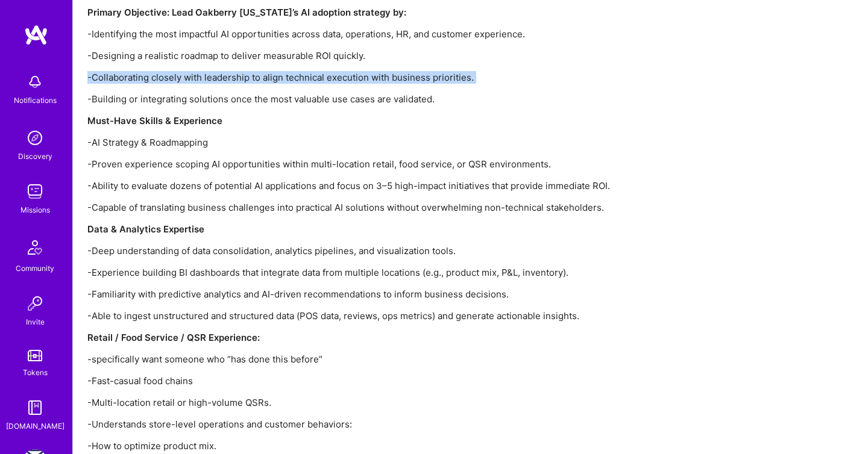  What do you see at coordinates (449, 186) in the screenshot?
I see `p: -Ability to evaluate dozens of potential AI applications and focus on 3–5 high-impact initiatives...` at bounding box center [449, 186].